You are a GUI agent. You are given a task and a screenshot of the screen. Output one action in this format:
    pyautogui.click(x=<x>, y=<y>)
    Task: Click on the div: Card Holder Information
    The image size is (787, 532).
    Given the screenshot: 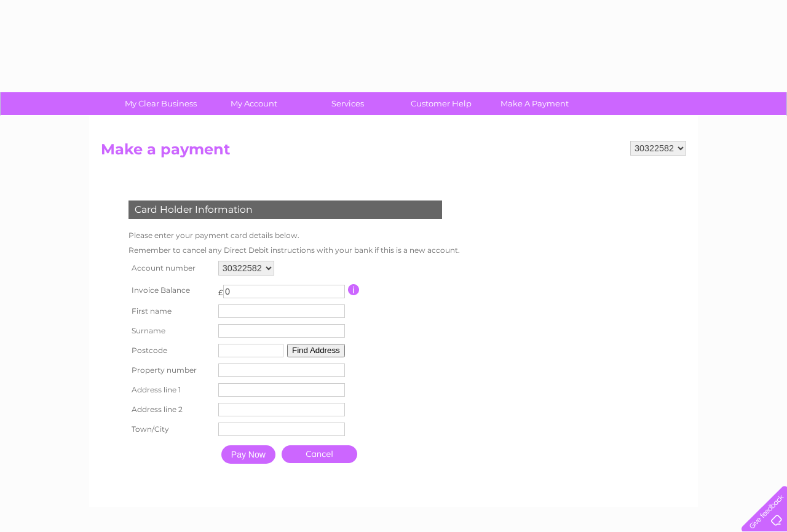 What is the action you would take?
    pyautogui.click(x=285, y=209)
    